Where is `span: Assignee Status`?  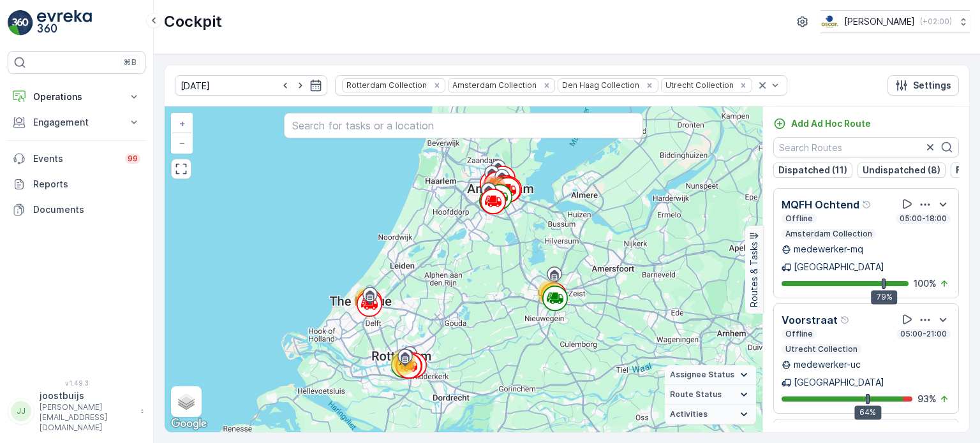
span: Assignee Status is located at coordinates (702, 374).